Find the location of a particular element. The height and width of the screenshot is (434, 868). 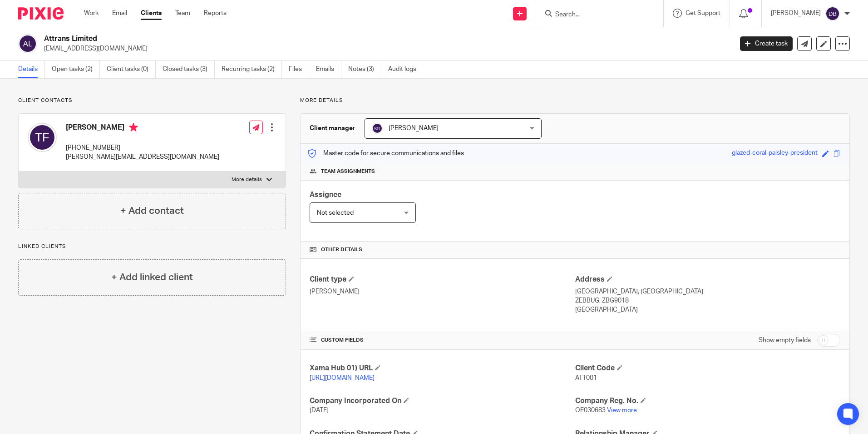

img: Pixie is located at coordinates (41, 14).